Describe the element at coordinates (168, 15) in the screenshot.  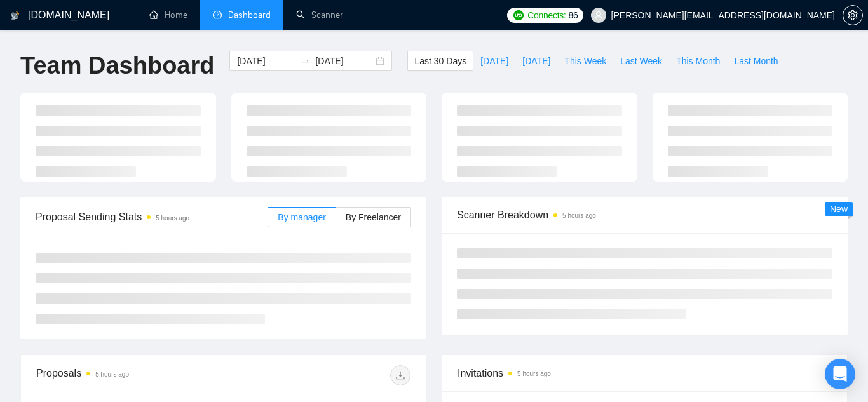
I see `a: homeHome` at that location.